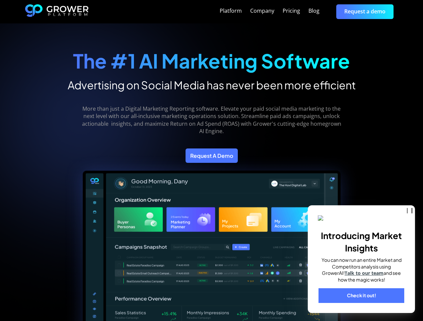  Describe the element at coordinates (212, 85) in the screenshot. I see `h2: Advertising on Social Media has never been more efficient` at that location.